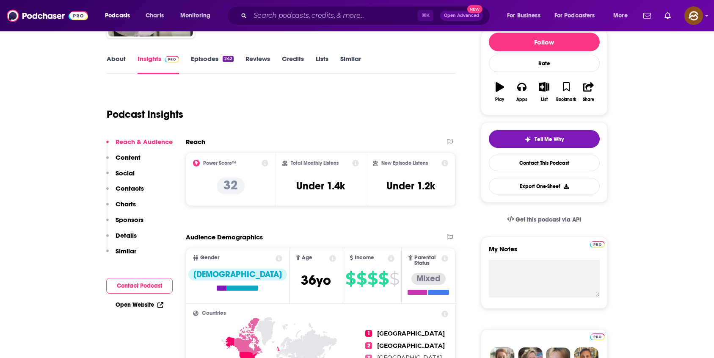  I want to click on a: Reviews, so click(258, 64).